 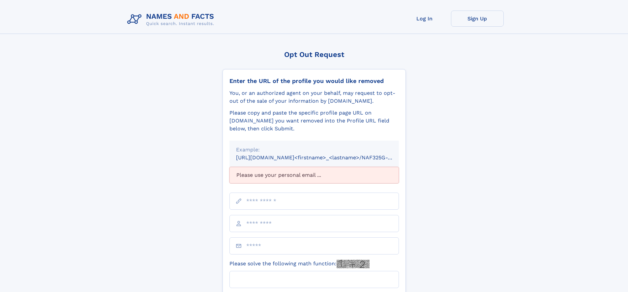 I want to click on a: Log In, so click(x=425, y=18).